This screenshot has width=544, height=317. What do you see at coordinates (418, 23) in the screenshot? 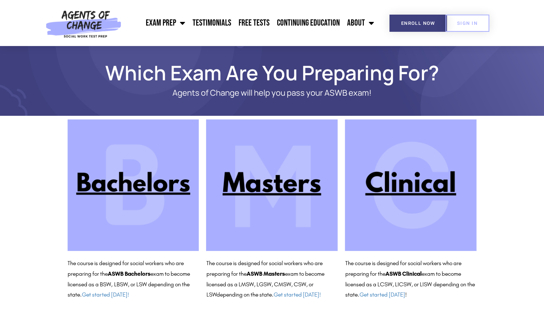
I see `a: Enroll Now` at bounding box center [418, 23].